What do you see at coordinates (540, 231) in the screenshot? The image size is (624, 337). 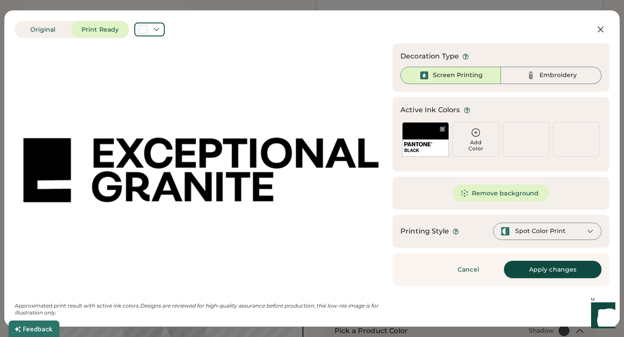 I see `div: Spot Color Print` at bounding box center [540, 231].